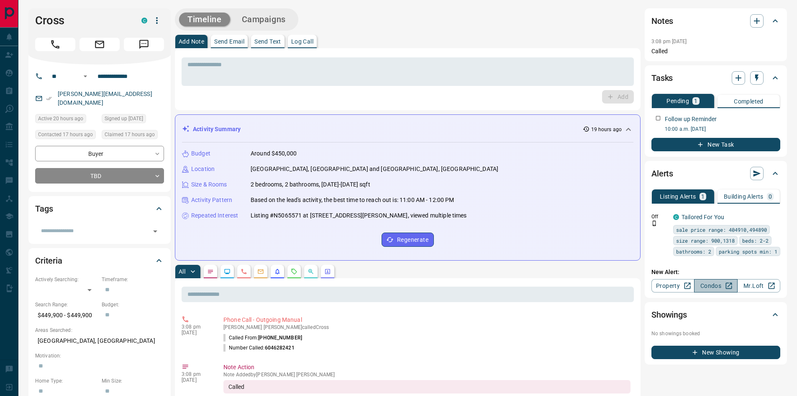 This screenshot has height=396, width=797. I want to click on a: Tailored For You, so click(703, 217).